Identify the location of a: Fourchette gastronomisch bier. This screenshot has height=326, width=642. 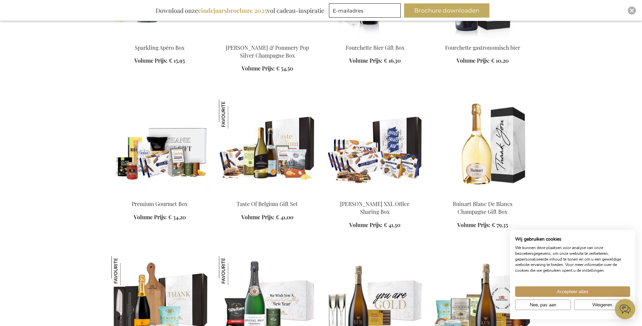
(483, 47).